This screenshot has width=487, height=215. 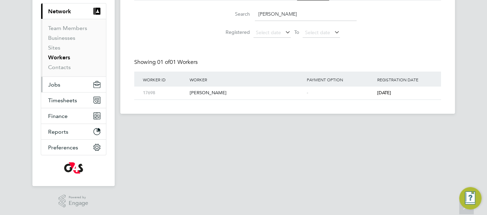 What do you see at coordinates (62, 38) in the screenshot?
I see `a: Businesses` at bounding box center [62, 38].